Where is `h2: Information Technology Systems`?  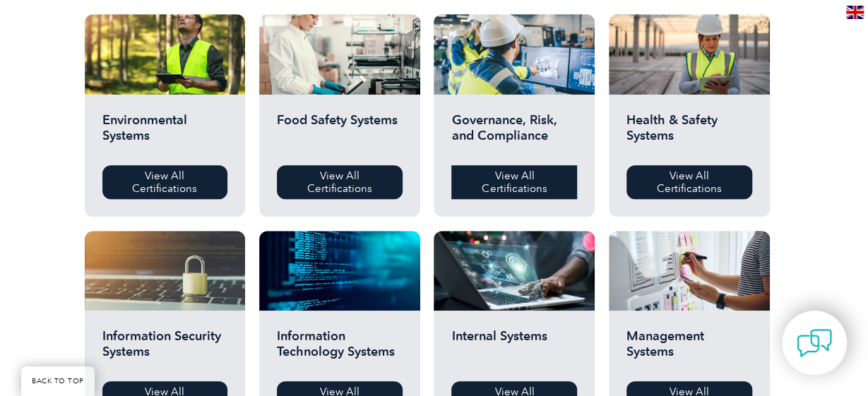 h2: Information Technology Systems is located at coordinates (339, 349).